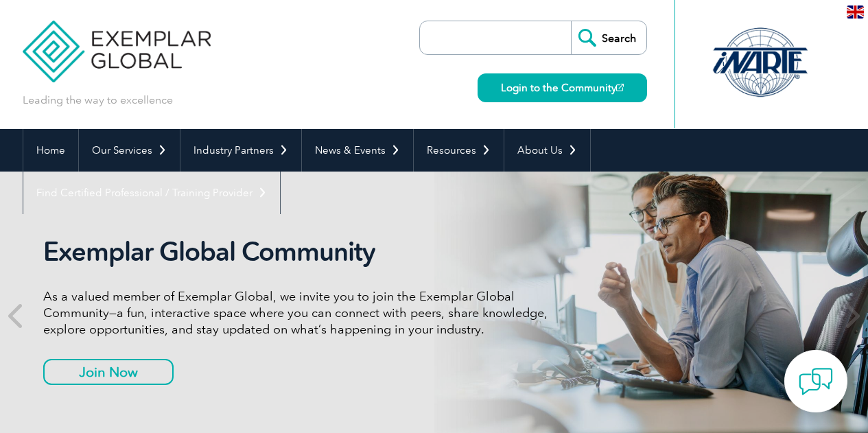  Describe the element at coordinates (856, 12) in the screenshot. I see `img: en` at that location.